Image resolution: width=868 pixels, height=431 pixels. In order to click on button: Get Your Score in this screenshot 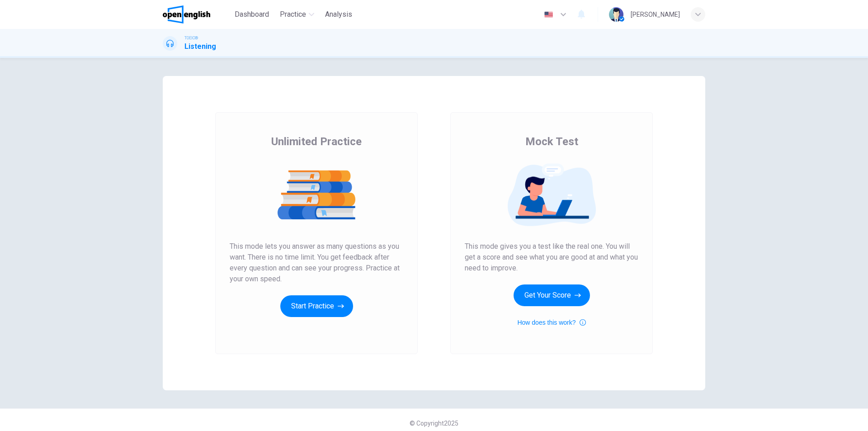, I will do `click(552, 295)`.